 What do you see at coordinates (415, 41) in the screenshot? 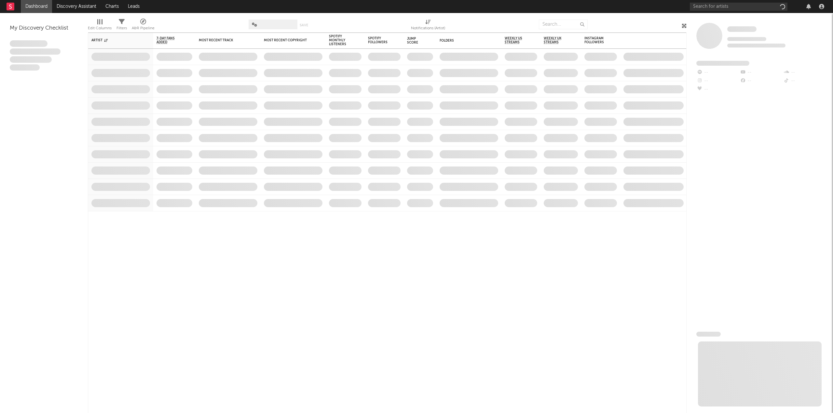
I see `div: Jump Score` at bounding box center [415, 41].